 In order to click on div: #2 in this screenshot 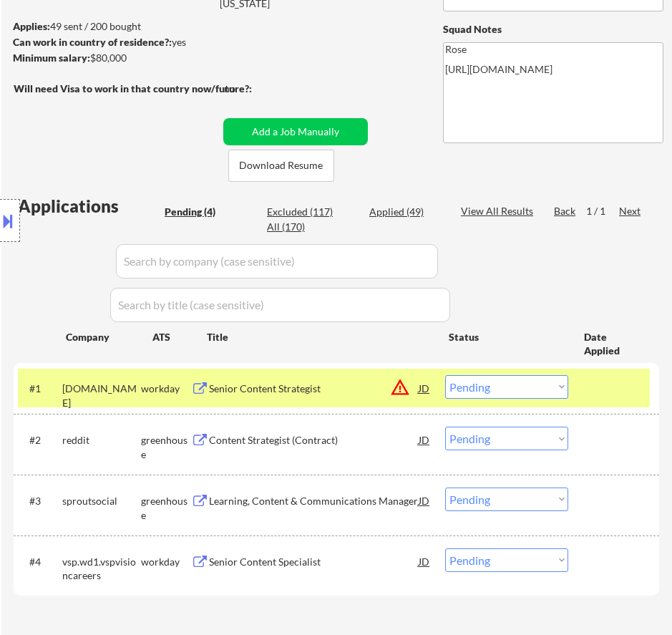, I will do `click(40, 441)`.